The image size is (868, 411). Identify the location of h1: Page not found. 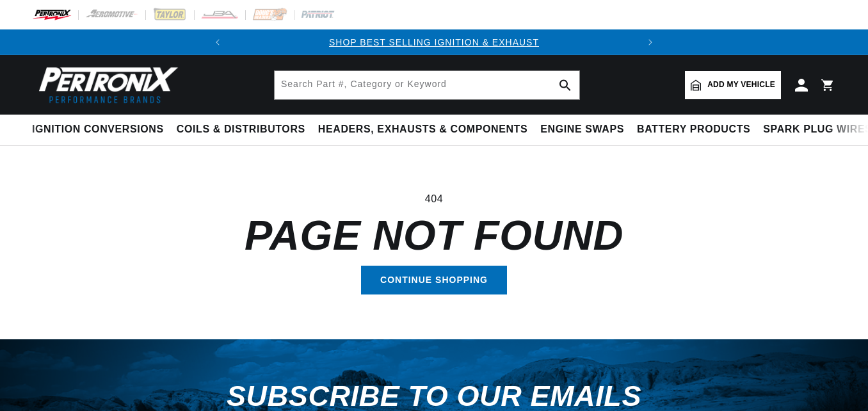
(434, 235).